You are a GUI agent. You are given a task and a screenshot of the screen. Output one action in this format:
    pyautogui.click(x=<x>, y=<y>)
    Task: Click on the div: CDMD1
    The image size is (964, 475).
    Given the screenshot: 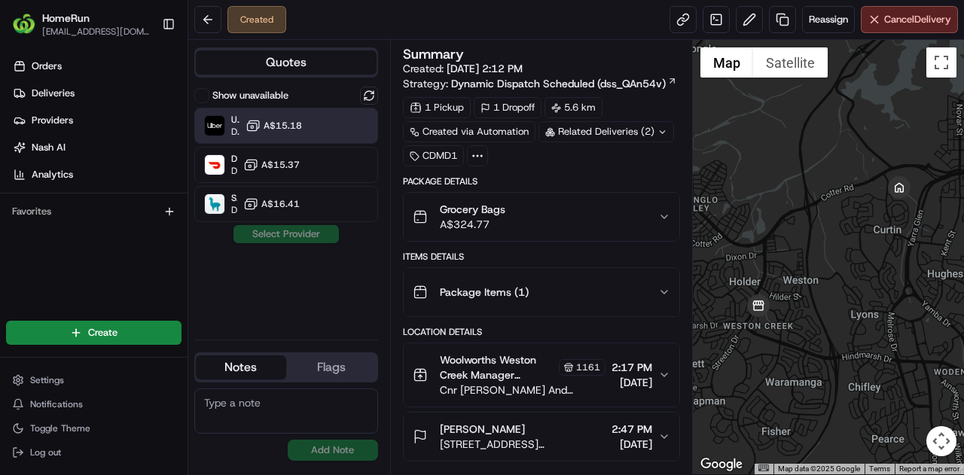 What is the action you would take?
    pyautogui.click(x=433, y=156)
    